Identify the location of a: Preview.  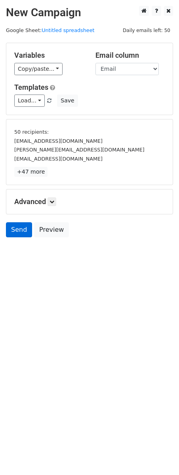
(51, 230).